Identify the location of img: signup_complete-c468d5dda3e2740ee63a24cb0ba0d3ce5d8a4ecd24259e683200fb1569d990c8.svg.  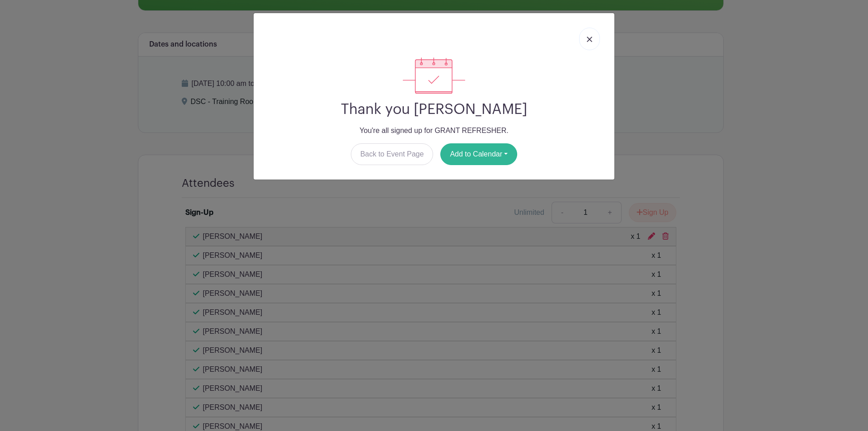
(434, 75).